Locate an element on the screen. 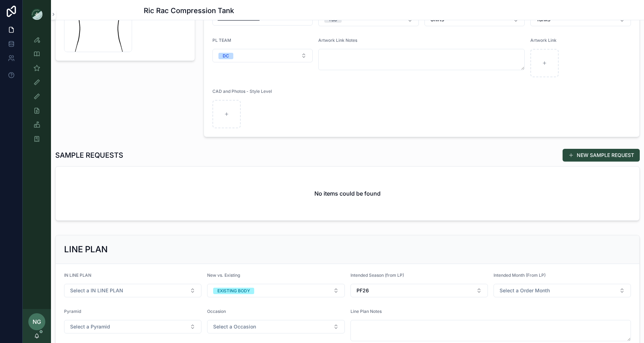 Image resolution: width=644 pixels, height=343 pixels. span: PF26 is located at coordinates (362, 290).